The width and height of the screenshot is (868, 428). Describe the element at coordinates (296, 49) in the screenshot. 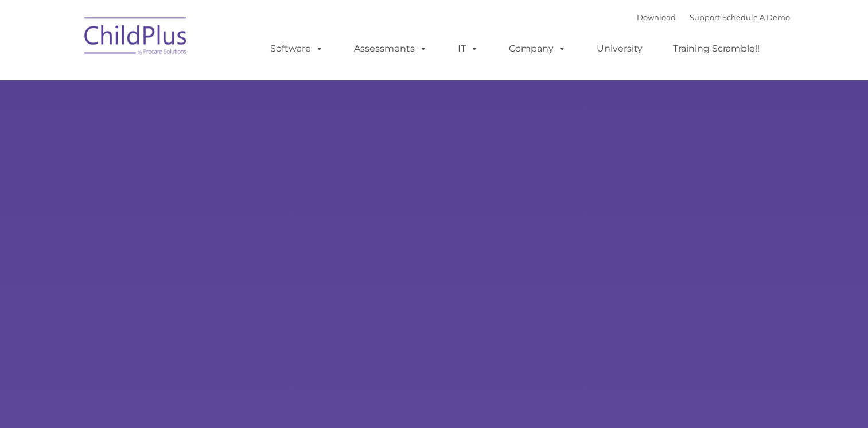

I see `a: Software` at that location.